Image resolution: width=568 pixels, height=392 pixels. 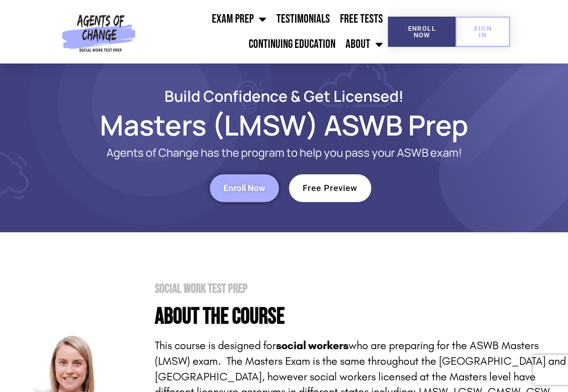 I want to click on a: About, so click(x=364, y=44).